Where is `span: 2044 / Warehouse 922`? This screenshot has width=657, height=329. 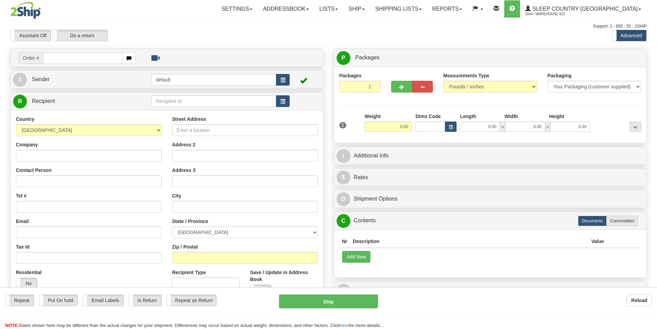 span: 2044 / Warehouse 922 is located at coordinates (551, 14).